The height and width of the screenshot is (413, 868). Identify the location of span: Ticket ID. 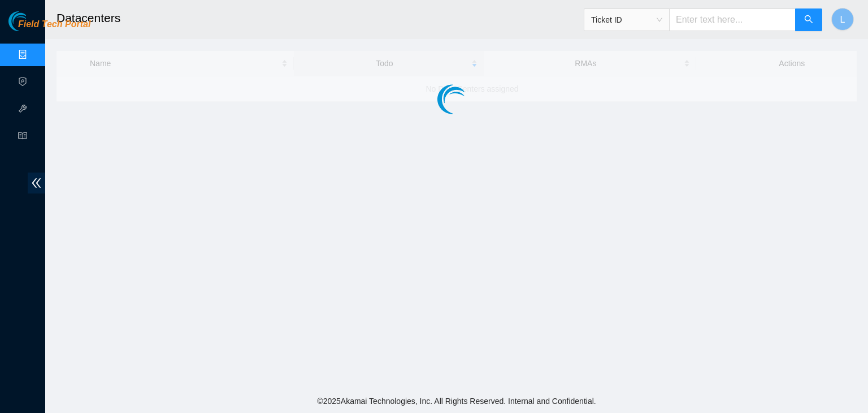
(627, 20).